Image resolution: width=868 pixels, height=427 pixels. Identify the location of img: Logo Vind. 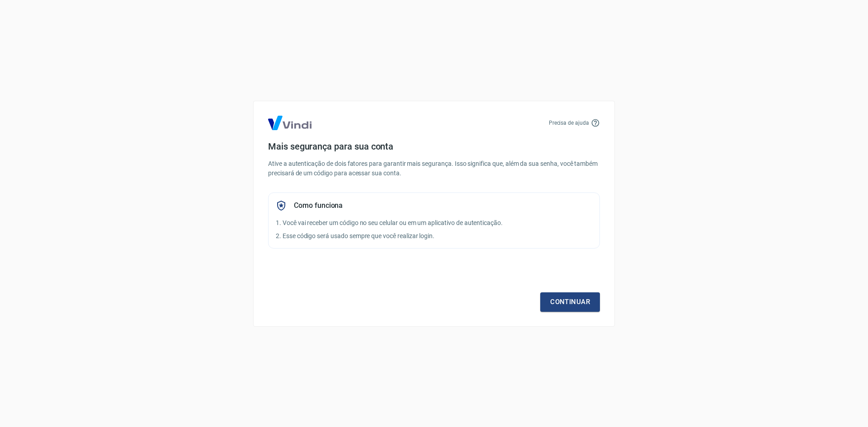
(290, 123).